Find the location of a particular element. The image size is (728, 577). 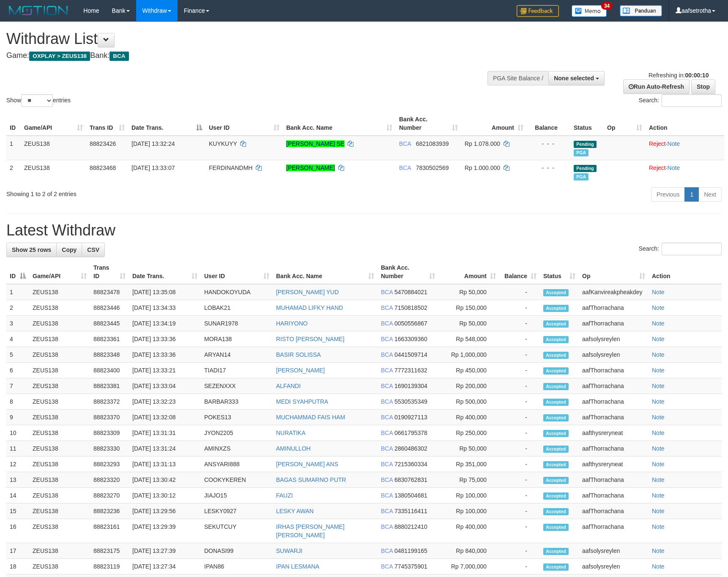

a: MUCHAMMAD FAIS HAM is located at coordinates (310, 417).